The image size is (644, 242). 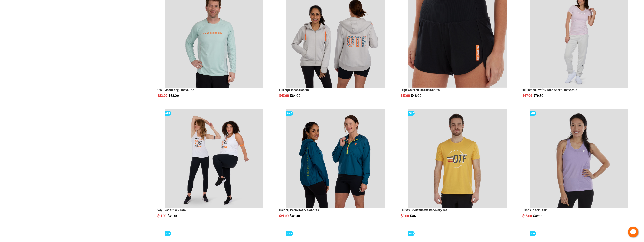 I want to click on span: $47.99, so click(x=284, y=96).